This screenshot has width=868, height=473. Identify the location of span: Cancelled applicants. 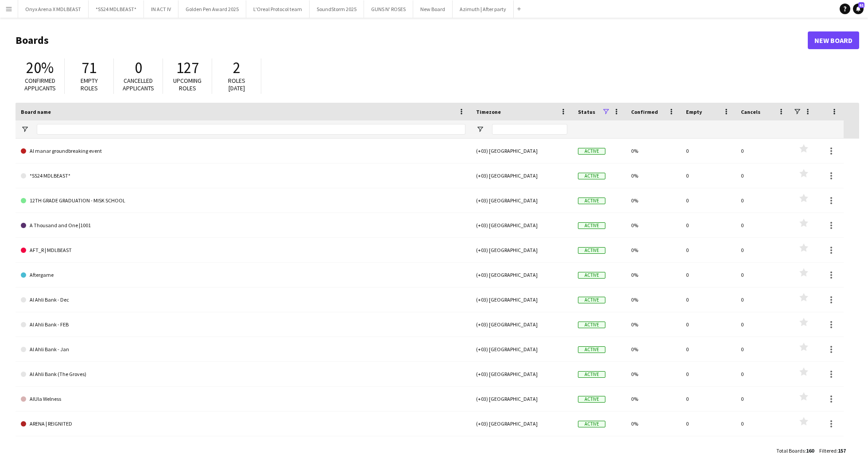
(138, 84).